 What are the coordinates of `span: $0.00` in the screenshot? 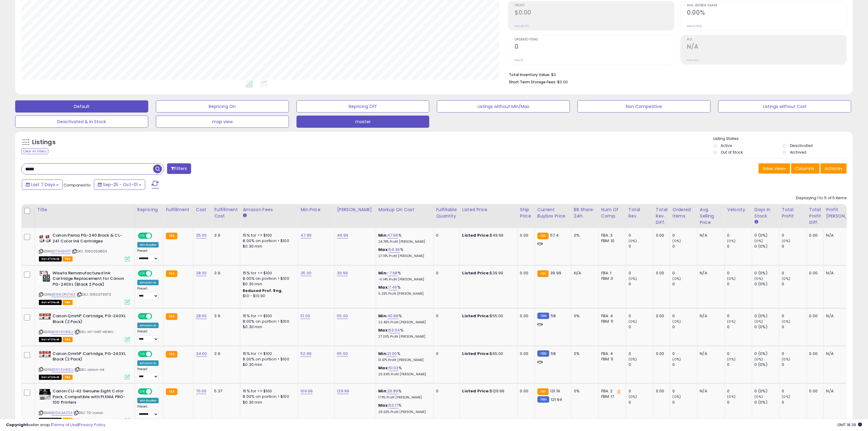 It's located at (563, 82).